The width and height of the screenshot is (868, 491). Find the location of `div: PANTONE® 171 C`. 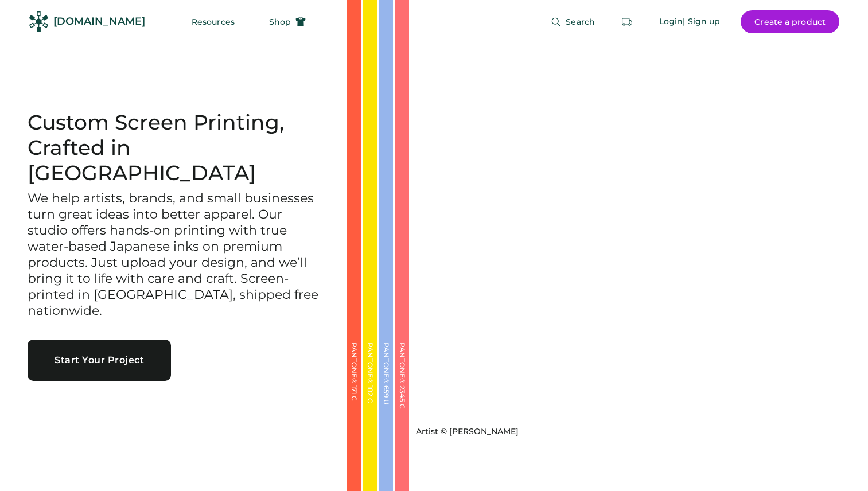

div: PANTONE® 171 C is located at coordinates (354, 400).